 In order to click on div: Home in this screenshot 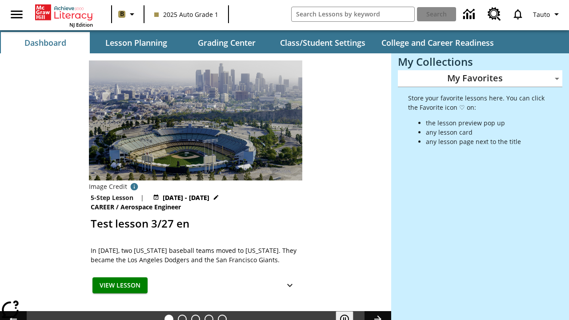, I will do `click(64, 15)`.